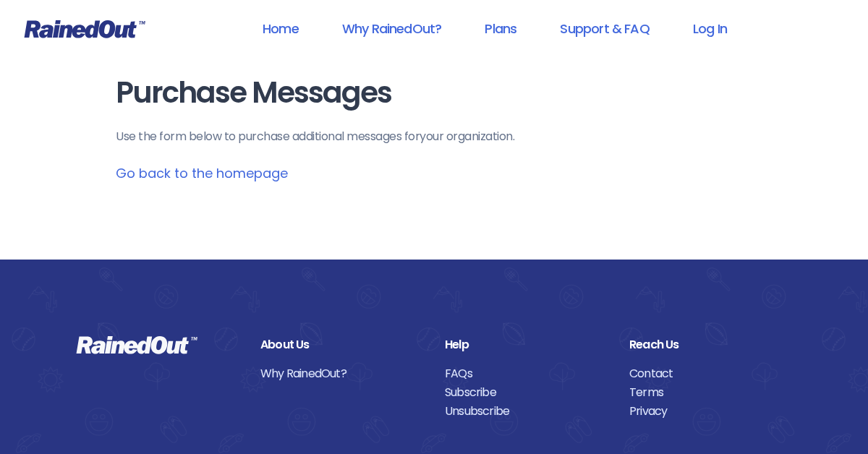 This screenshot has height=454, width=868. Describe the element at coordinates (604, 28) in the screenshot. I see `a: Support & FAQ` at that location.